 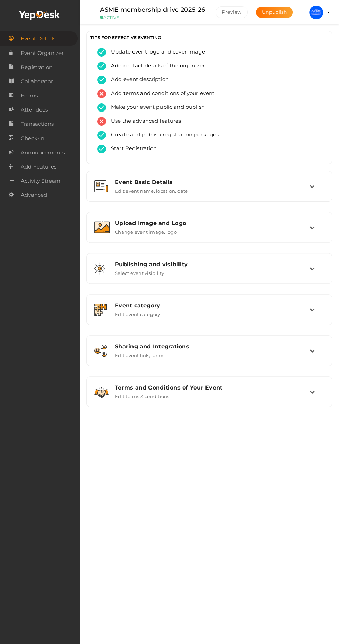 I want to click on a: Sharing and Integrations Edit event link, forms, so click(x=209, y=356).